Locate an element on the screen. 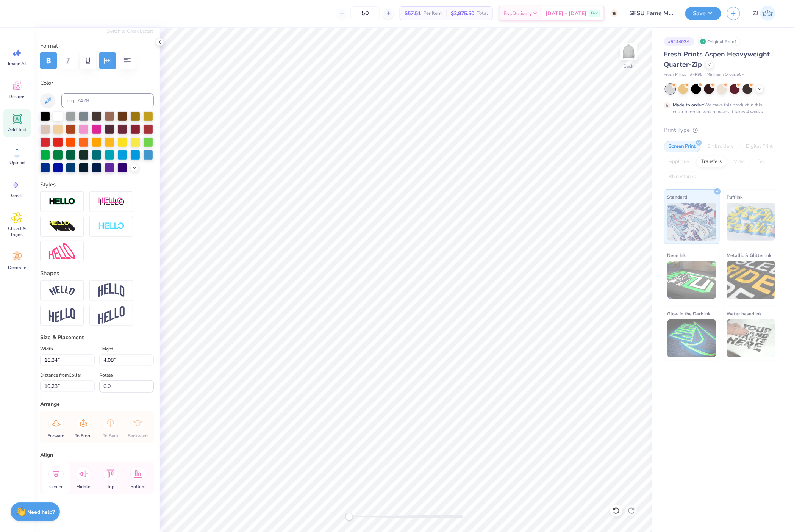 The image size is (794, 532). span: Metallic & Glitter Ink is located at coordinates (750, 255).